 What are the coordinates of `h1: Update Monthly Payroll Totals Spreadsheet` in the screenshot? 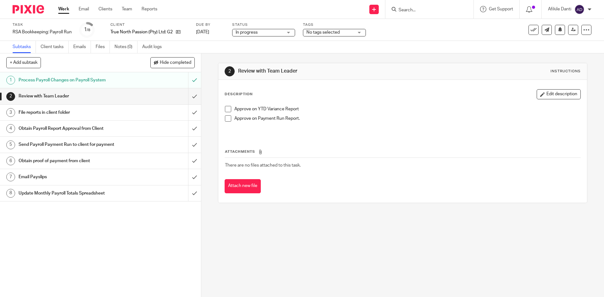 It's located at (73, 193).